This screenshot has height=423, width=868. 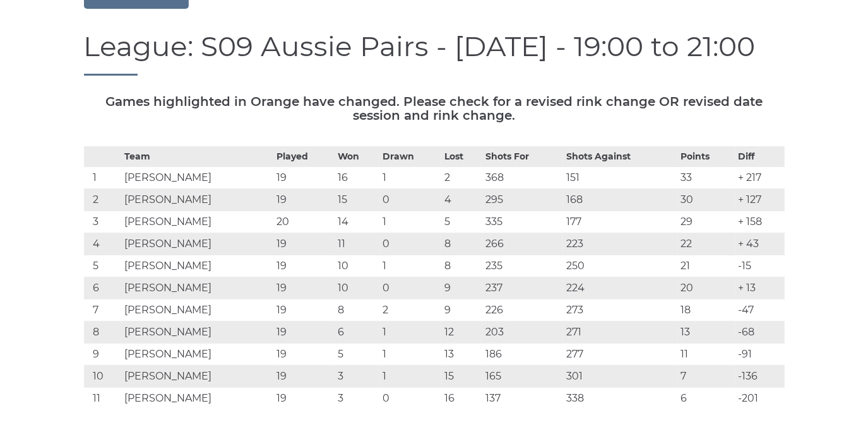 I want to click on td: 165, so click(x=523, y=376).